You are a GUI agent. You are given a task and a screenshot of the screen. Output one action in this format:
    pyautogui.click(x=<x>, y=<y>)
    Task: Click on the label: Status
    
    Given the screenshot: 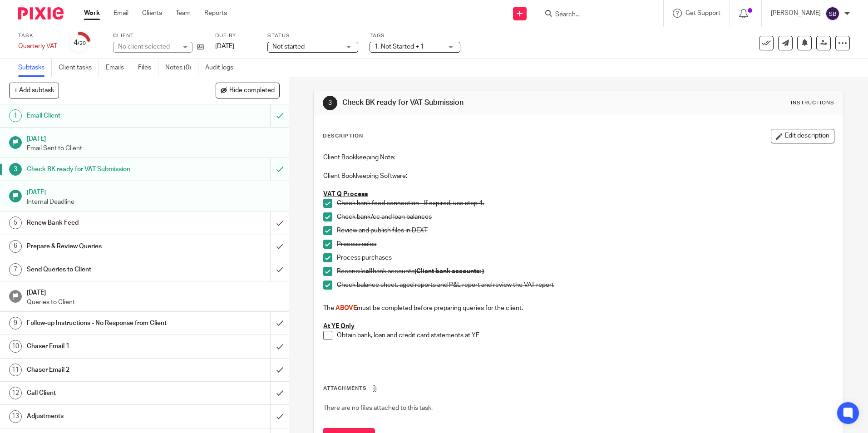 What is the action you would take?
    pyautogui.click(x=313, y=35)
    